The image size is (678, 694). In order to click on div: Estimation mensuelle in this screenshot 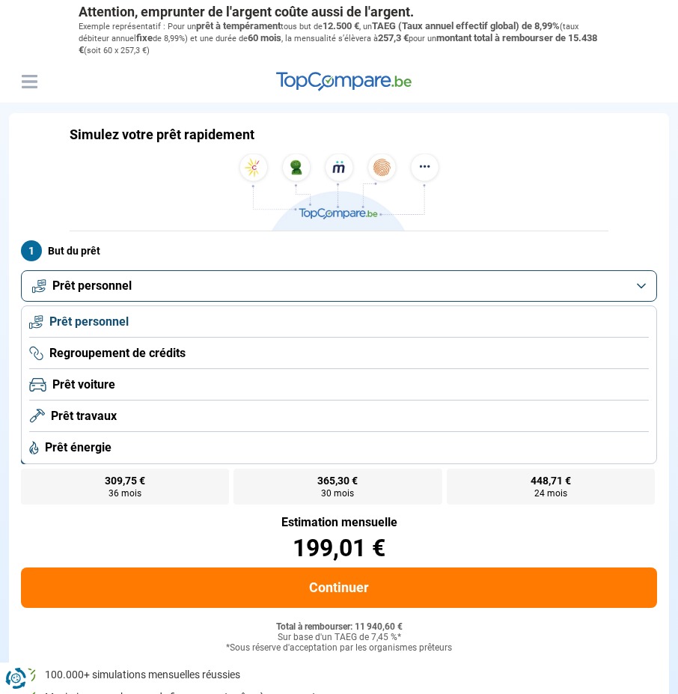, I will do `click(339, 522)`.